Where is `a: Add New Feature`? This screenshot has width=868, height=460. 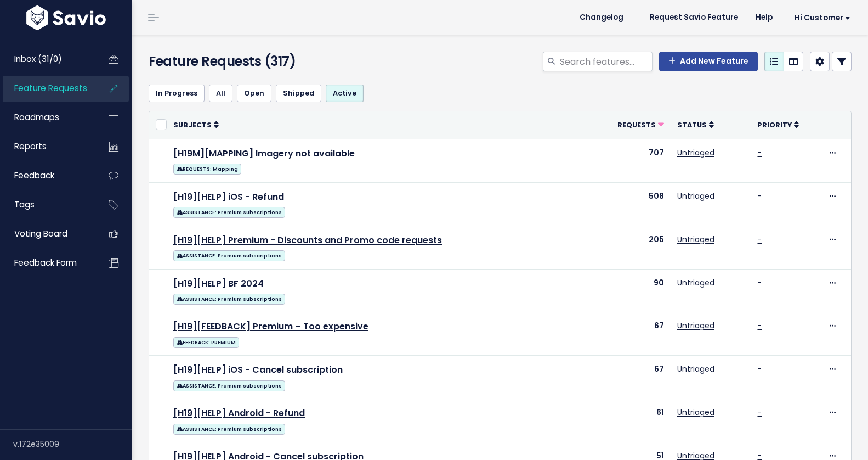 a: Add New Feature is located at coordinates (708, 61).